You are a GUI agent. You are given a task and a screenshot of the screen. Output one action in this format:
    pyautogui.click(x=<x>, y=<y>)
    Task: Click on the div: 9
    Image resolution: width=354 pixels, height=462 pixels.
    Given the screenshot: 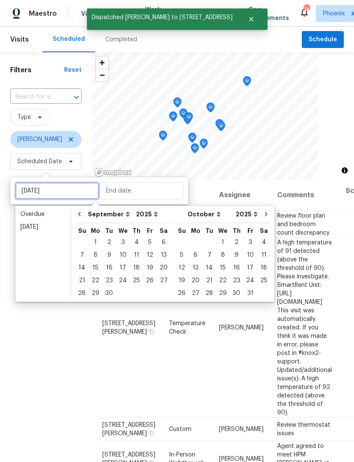 What is the action you would take?
    pyautogui.click(x=109, y=255)
    